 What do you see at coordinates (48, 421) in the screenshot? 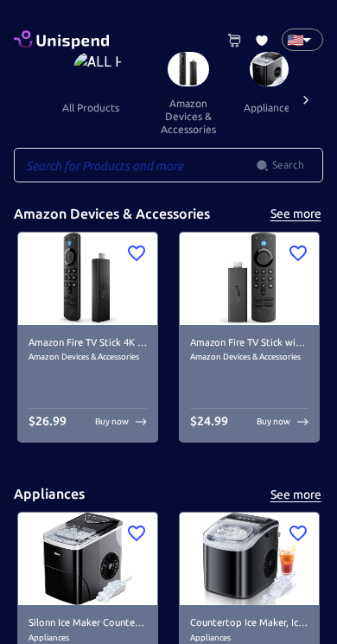
I see `span: $ 26.99` at bounding box center [48, 421].